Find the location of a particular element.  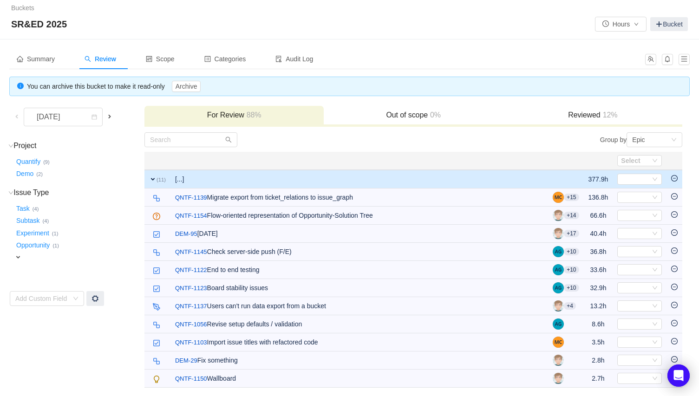

a: QNTF-1123 is located at coordinates (191, 289).